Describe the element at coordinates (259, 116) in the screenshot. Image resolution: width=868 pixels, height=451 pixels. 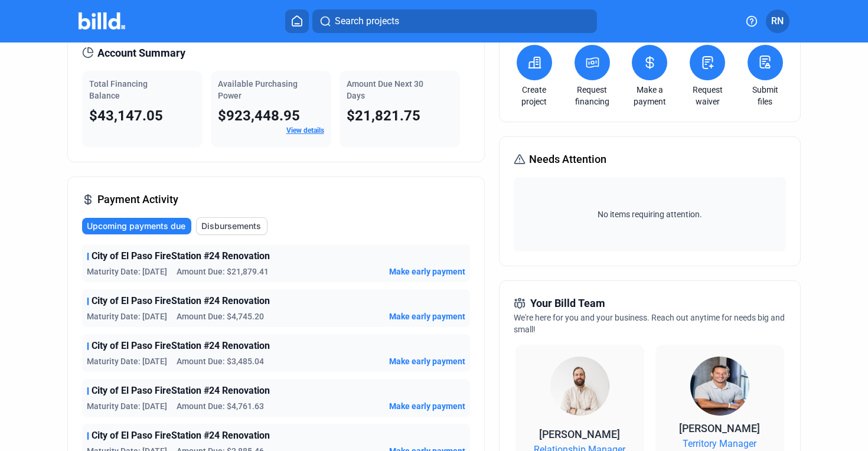
I see `span: $923,448.95` at that location.